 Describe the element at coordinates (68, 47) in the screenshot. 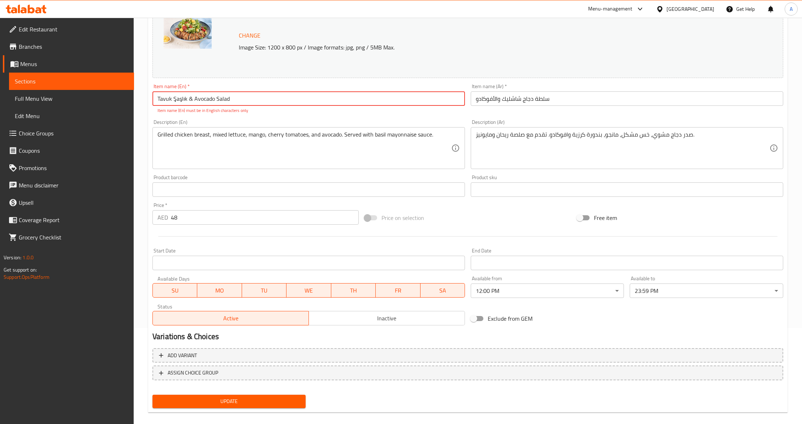

I see `a: Branches` at that location.